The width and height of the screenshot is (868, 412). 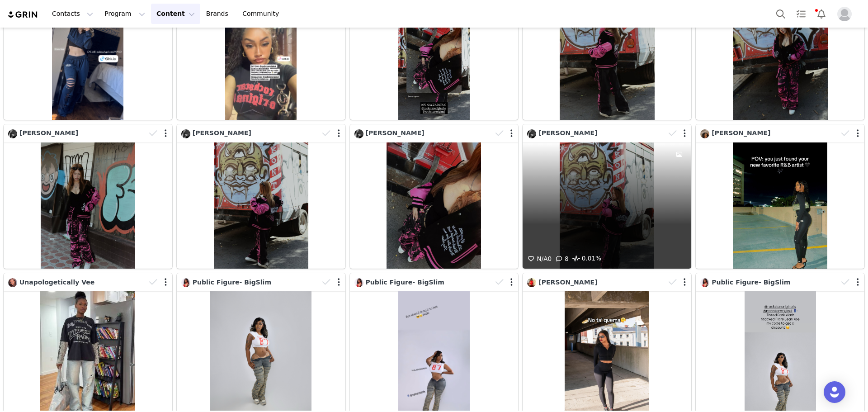 What do you see at coordinates (586, 258) in the screenshot?
I see `span: 0.01%` at bounding box center [586, 258].